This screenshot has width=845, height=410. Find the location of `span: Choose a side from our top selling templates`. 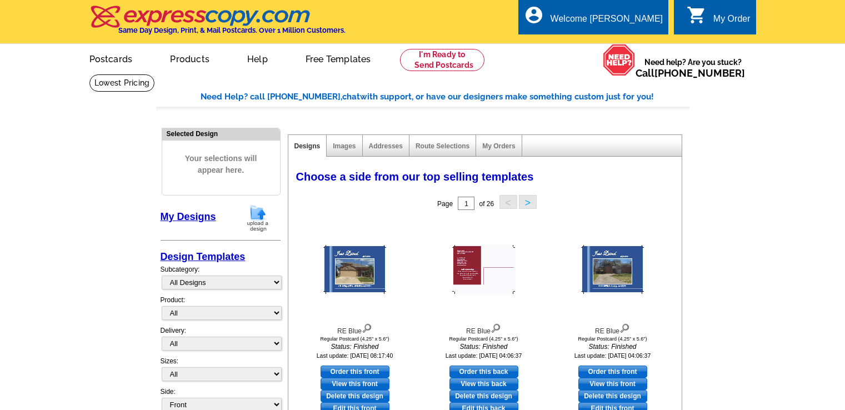

span: Choose a side from our top selling templates is located at coordinates (415, 177).